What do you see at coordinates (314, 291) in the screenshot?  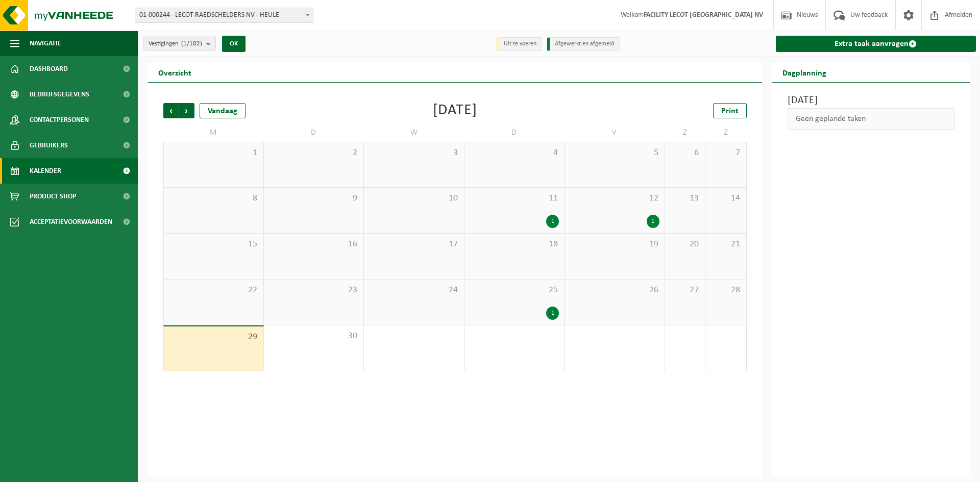 I see `span: 23` at bounding box center [314, 291].